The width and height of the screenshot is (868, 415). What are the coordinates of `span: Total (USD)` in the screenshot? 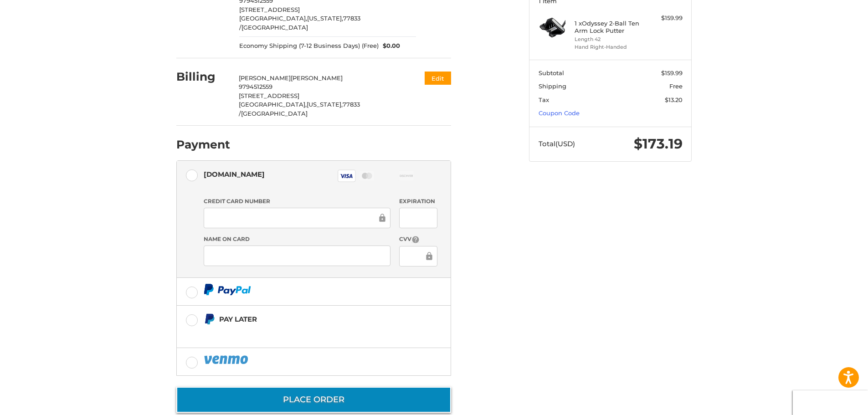 It's located at (556, 144).